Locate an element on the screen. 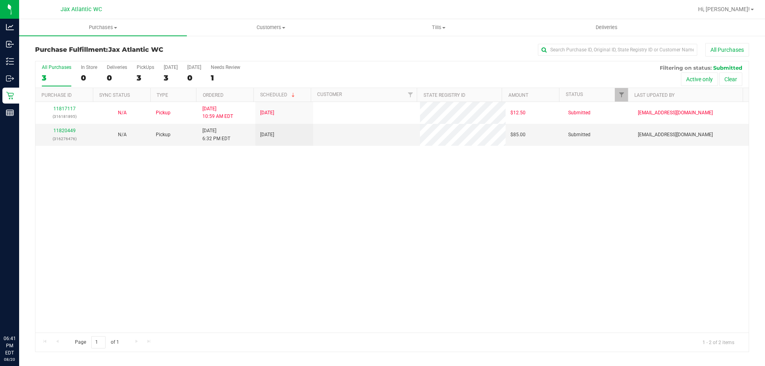 This screenshot has height=366, width=765. input: Search Purchase ID, Original ID, State Registry ID or Customer Name... is located at coordinates (618, 50).